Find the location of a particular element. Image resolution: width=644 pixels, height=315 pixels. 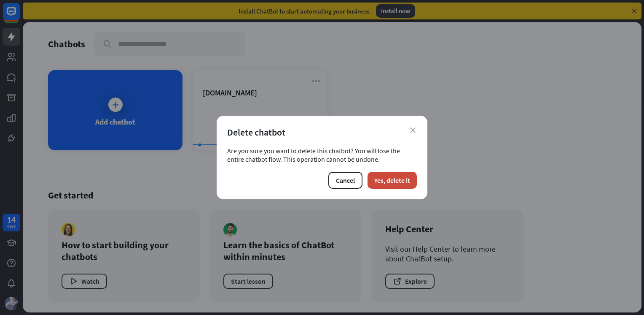

i: close is located at coordinates (412, 130).